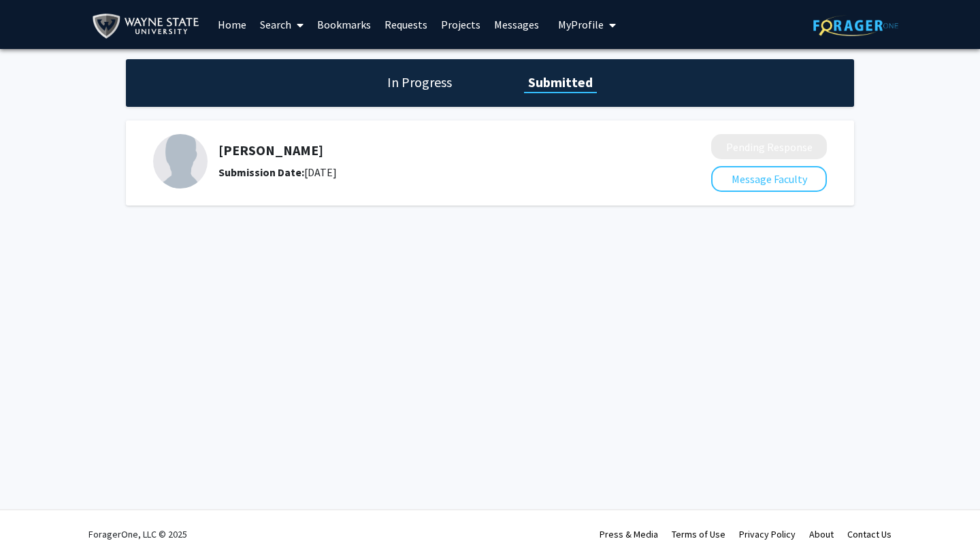  Describe the element at coordinates (769, 179) in the screenshot. I see `button: Message Faculty` at that location.